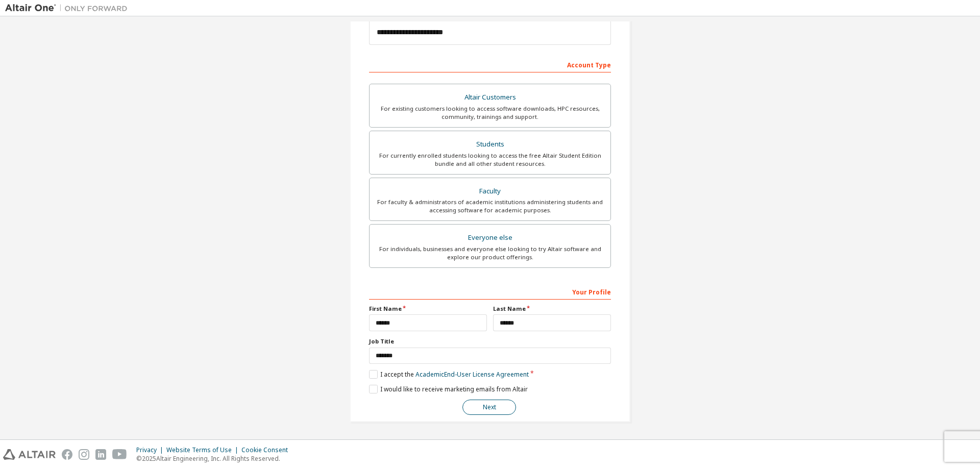 The height and width of the screenshot is (469, 980). Describe the element at coordinates (428, 309) in the screenshot. I see `label: First Name` at that location.